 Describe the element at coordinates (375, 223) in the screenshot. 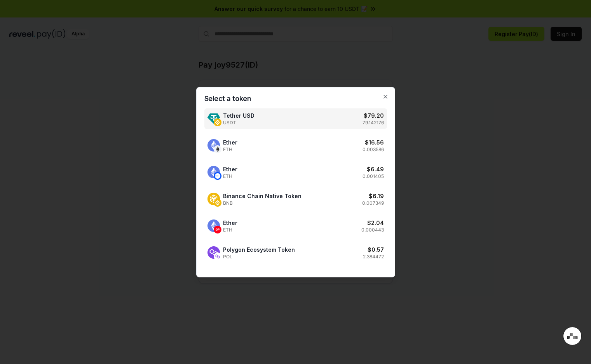

I see `h3: $ 2.04` at that location.